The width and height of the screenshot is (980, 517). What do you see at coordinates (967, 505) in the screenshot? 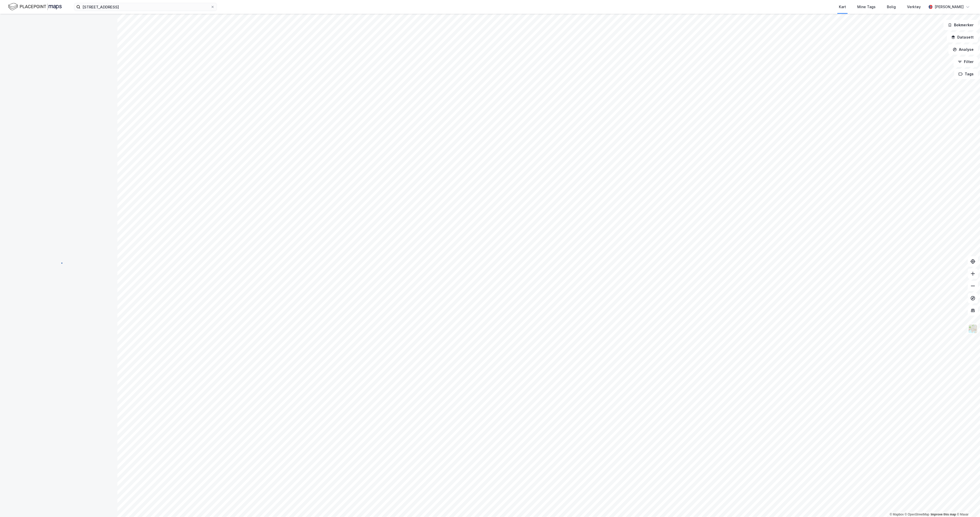
I see `div: Kontrollprogram for chat` at bounding box center [967, 505].